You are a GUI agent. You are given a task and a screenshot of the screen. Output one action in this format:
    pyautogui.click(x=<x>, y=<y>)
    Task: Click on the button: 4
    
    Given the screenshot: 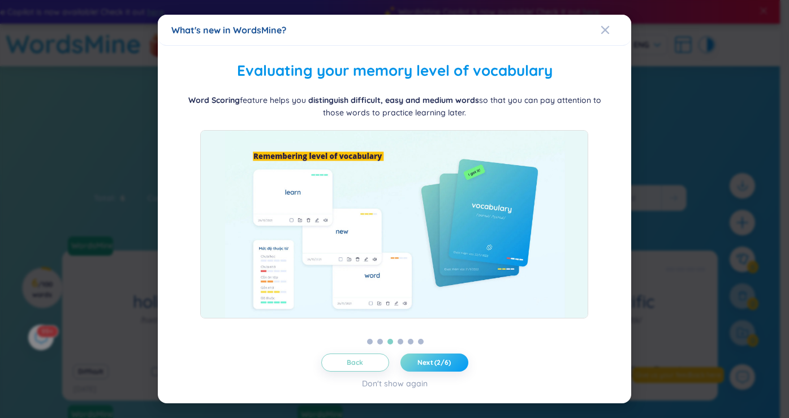 What is the action you would take?
    pyautogui.click(x=400, y=342)
    